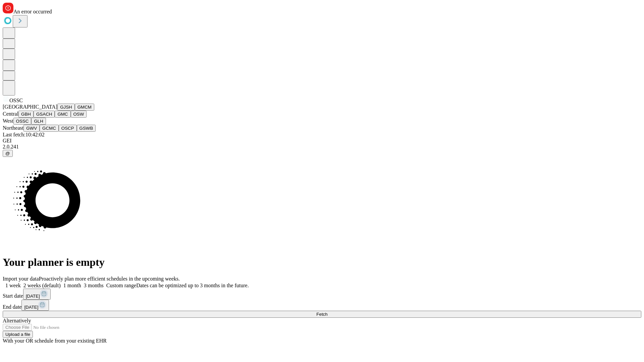 This screenshot has width=644, height=362. I want to click on span: Alternatively, so click(17, 320).